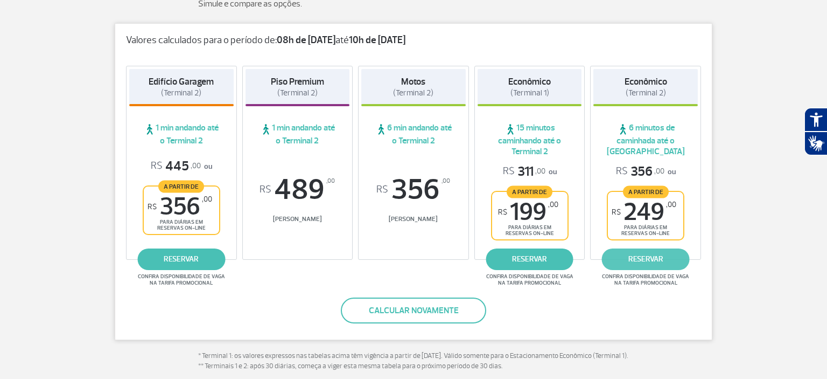 The width and height of the screenshot is (827, 379). I want to click on strong: Edifício Garagem, so click(181, 81).